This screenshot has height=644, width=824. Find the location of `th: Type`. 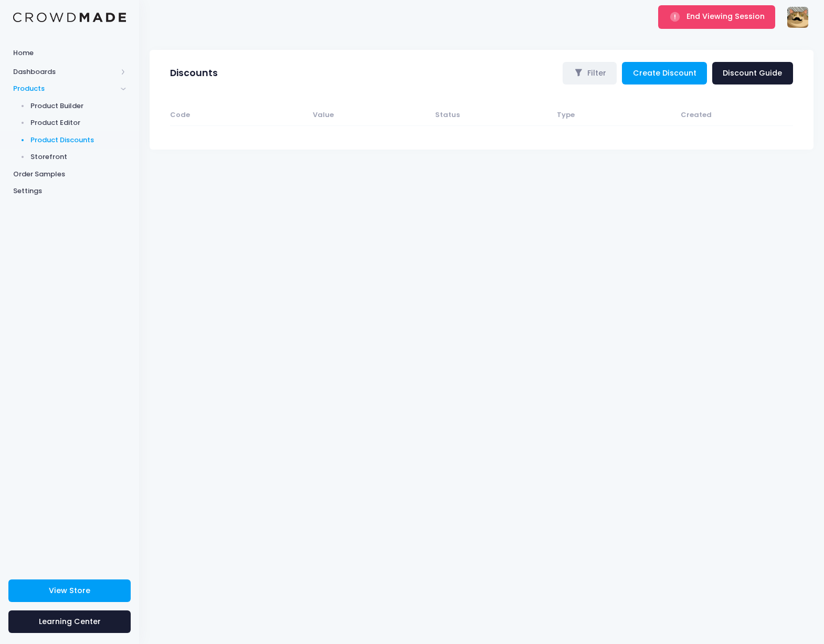

th: Type is located at coordinates (566, 116).